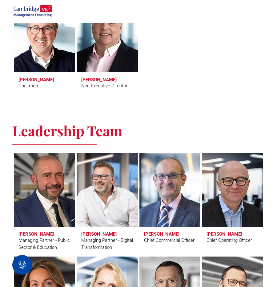  I want to click on span: Leadership Team, so click(67, 130).